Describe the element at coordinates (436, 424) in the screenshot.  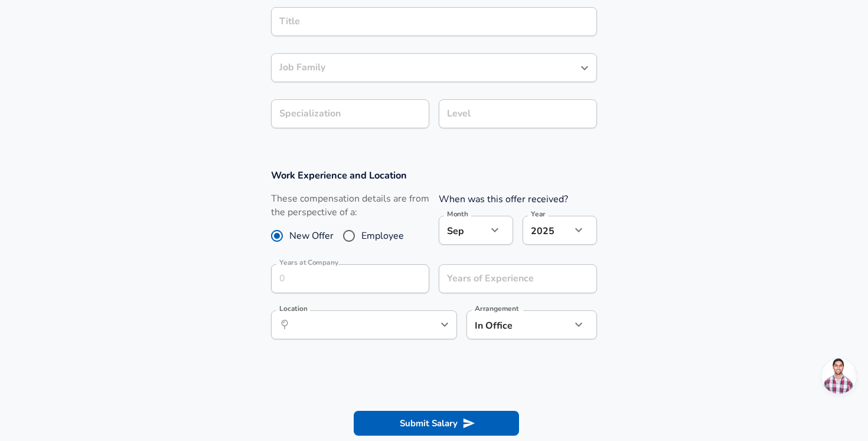
I see `button: Submit Salary` at that location.